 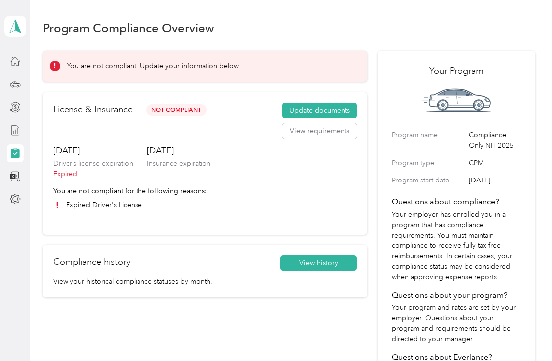 I want to click on h4: Questions about compliance?, so click(x=456, y=202).